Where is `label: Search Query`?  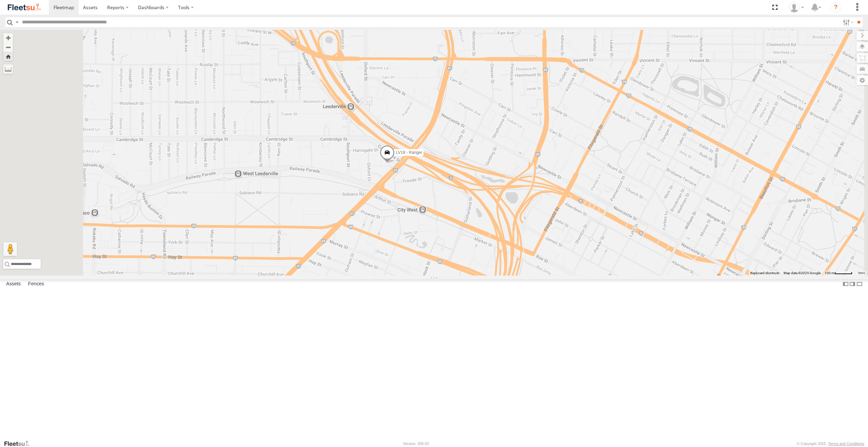 label: Search Query is located at coordinates (16, 22).